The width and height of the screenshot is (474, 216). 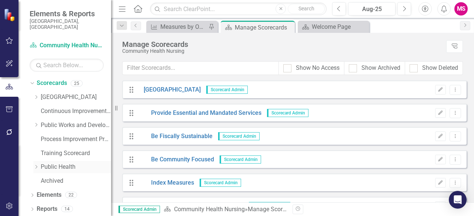 I want to click on div: Show Archived, so click(x=380, y=68).